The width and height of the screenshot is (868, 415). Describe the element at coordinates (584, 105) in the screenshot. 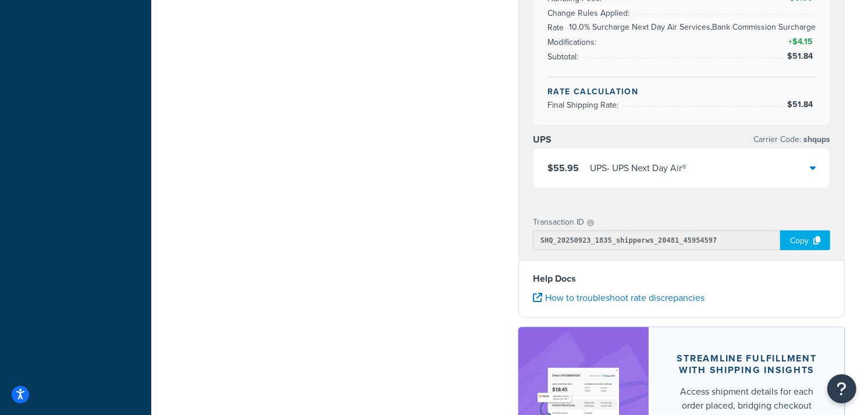

I see `span: Final Shipping Rate:` at that location.